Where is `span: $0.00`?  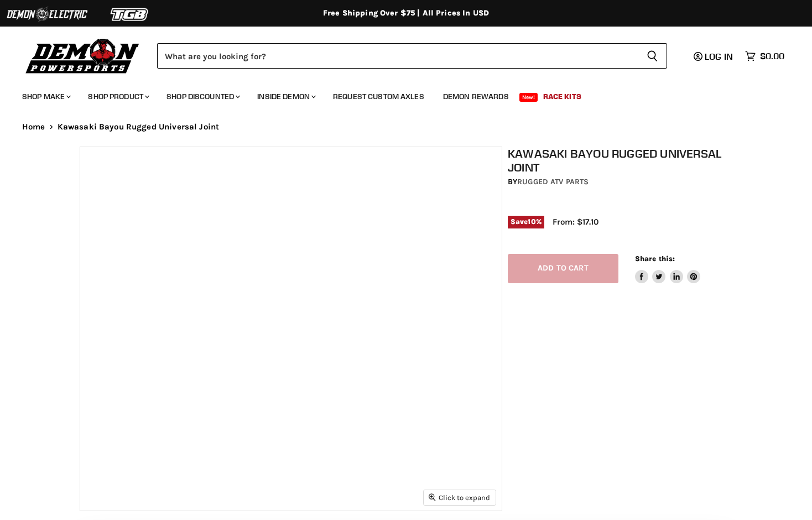
span: $0.00 is located at coordinates (772, 56).